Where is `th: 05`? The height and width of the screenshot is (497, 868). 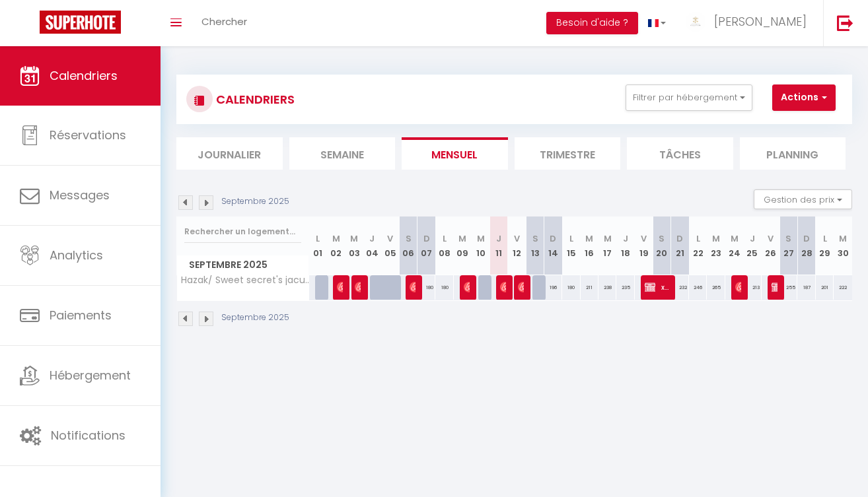
th: 05 is located at coordinates (390, 246).